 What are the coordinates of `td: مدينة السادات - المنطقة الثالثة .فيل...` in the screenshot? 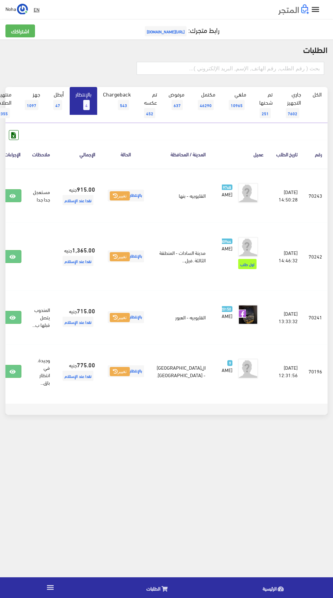 It's located at (181, 256).